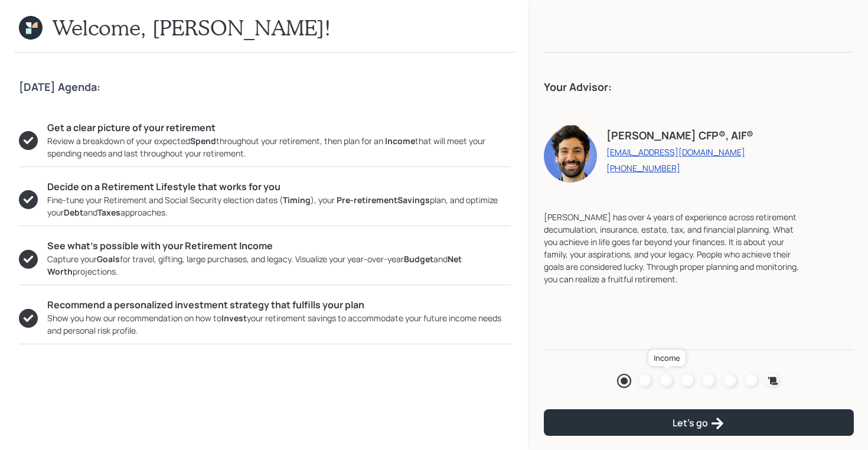 Image resolution: width=868 pixels, height=450 pixels. Describe the element at coordinates (279, 147) in the screenshot. I see `div: Review a breakdown of your expected throughout your retirement, then plan for an that will meet y...` at that location.